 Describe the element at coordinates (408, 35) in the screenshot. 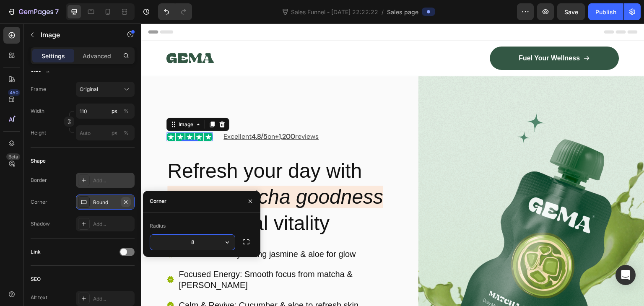

I see `p: Fuel Your Wellness` at that location.